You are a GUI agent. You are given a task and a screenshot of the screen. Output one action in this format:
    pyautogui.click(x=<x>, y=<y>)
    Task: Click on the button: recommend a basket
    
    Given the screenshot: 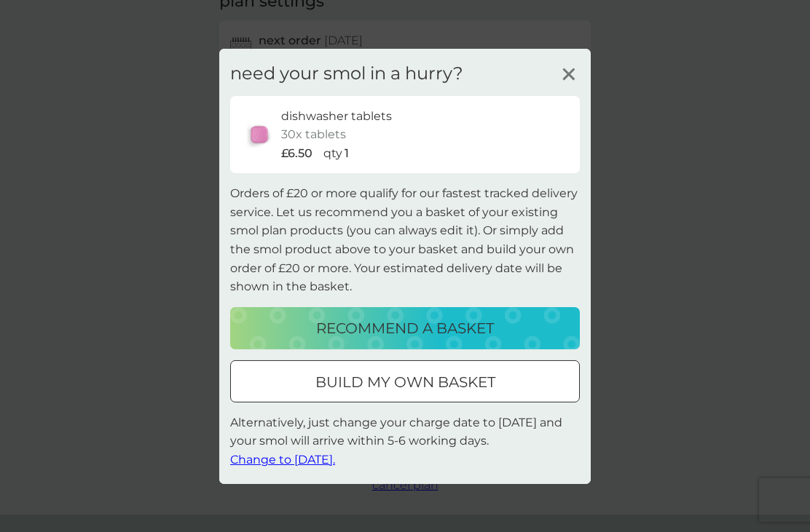 What is the action you would take?
    pyautogui.click(x=405, y=328)
    